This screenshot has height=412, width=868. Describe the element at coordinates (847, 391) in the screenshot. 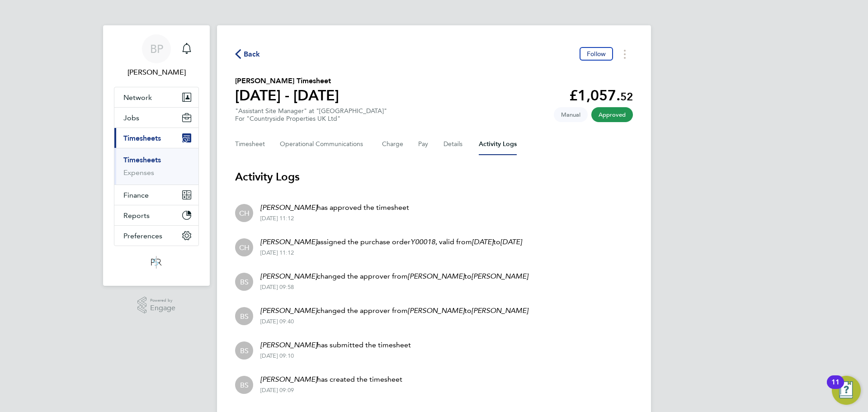

I see `button: Open Resource Center, 11 new notifications` at that location.